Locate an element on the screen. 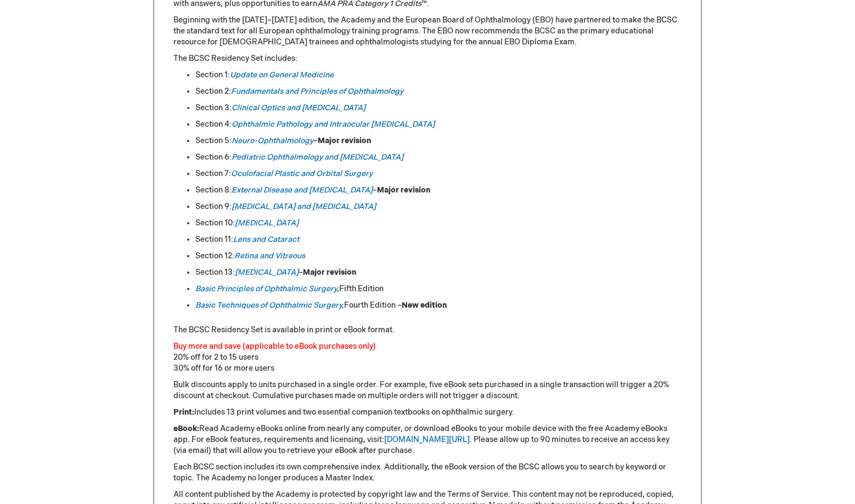  strong: eBook: is located at coordinates (186, 428).